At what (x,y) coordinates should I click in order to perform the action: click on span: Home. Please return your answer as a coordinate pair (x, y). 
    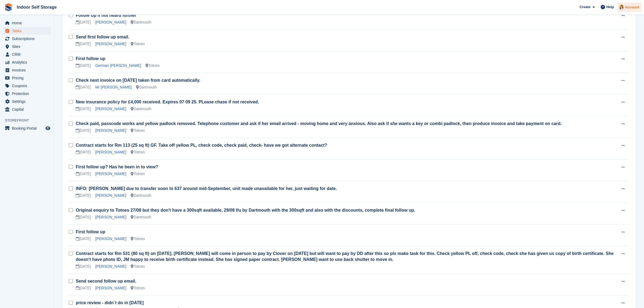
    Looking at the image, I should click on (28, 23).